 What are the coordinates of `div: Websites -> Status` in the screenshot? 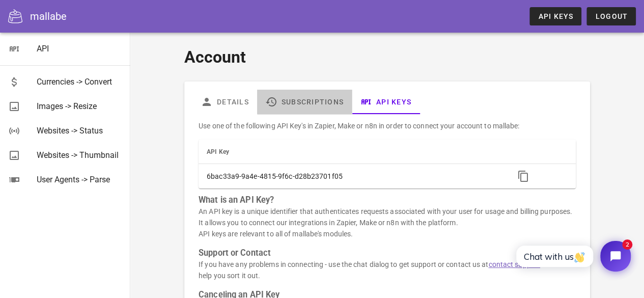 It's located at (80, 131).